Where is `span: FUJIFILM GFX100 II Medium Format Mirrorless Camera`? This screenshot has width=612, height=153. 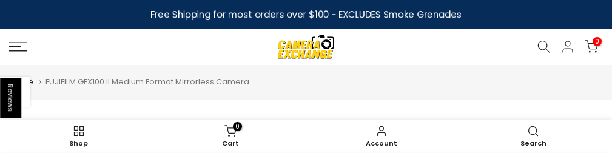 span: FUJIFILM GFX100 II Medium Format Mirrorless Camera is located at coordinates (148, 81).